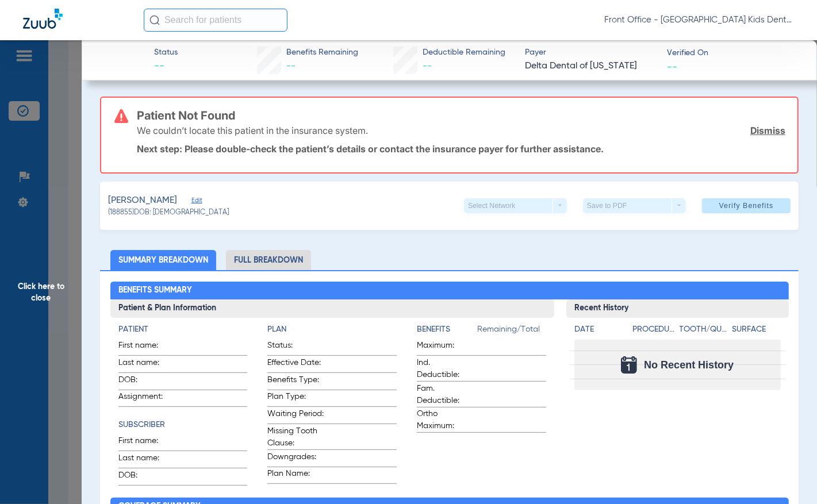  What do you see at coordinates (43, 19) in the screenshot?
I see `img: Zuub Logo` at bounding box center [43, 19].